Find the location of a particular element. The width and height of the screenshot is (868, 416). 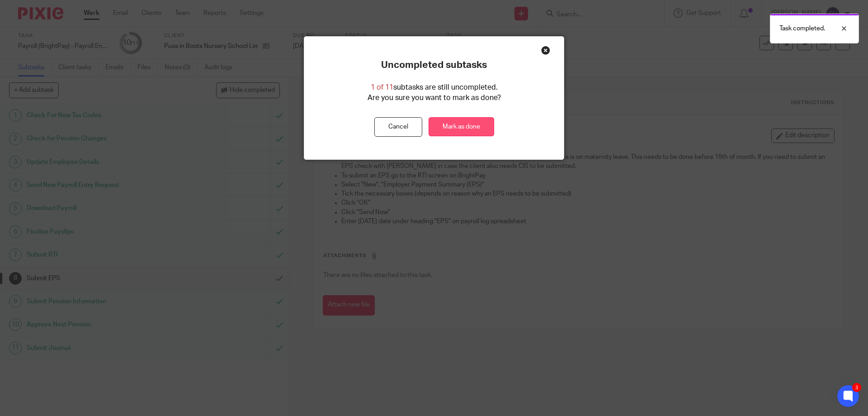

div: Close this dialog window is located at coordinates (546, 50).